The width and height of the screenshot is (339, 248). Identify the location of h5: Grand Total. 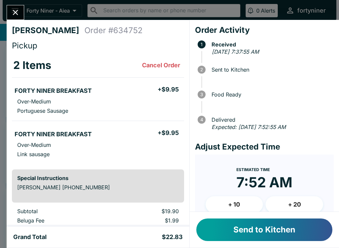
(30, 237).